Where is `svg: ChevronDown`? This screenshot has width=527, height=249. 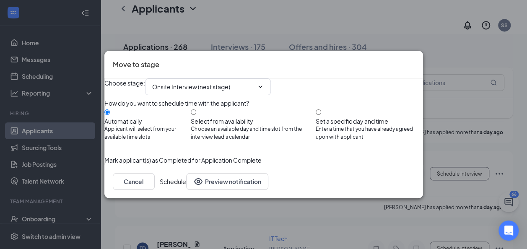 svg: ChevronDown is located at coordinates (261, 87).